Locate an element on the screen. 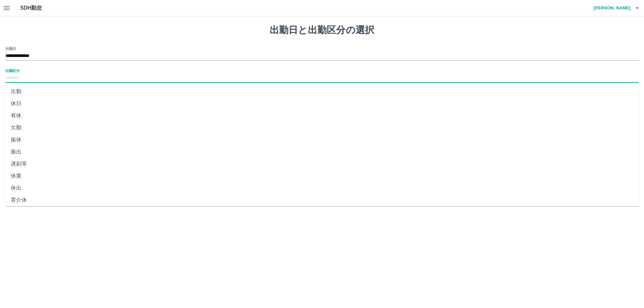 The height and width of the screenshot is (308, 644). li: 休出 is located at coordinates (322, 188).